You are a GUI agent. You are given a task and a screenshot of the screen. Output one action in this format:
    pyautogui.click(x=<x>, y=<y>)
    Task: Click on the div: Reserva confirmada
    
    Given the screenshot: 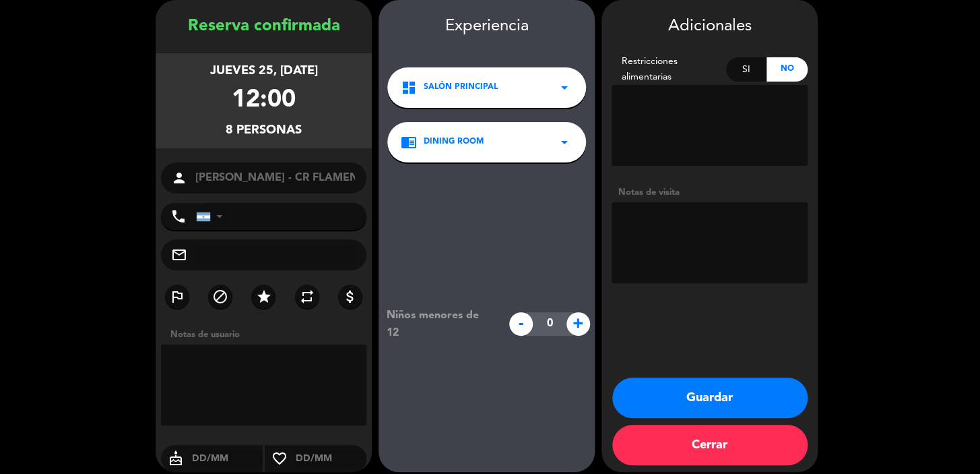 What is the action you would take?
    pyautogui.click(x=264, y=26)
    